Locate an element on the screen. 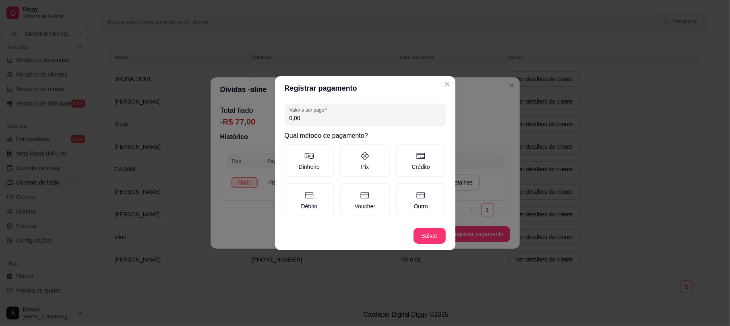 This screenshot has width=730, height=326. input: Valor a ser pago is located at coordinates (365, 118).